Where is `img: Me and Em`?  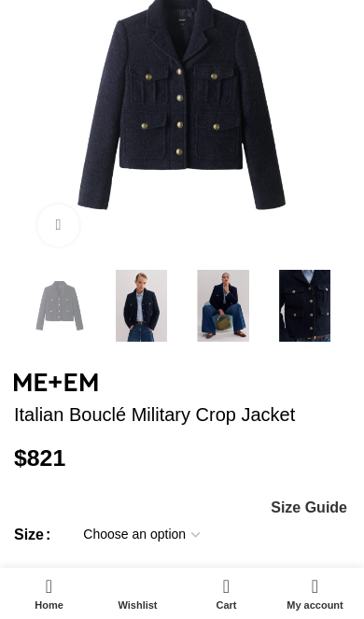 img: Me and Em is located at coordinates (56, 382).